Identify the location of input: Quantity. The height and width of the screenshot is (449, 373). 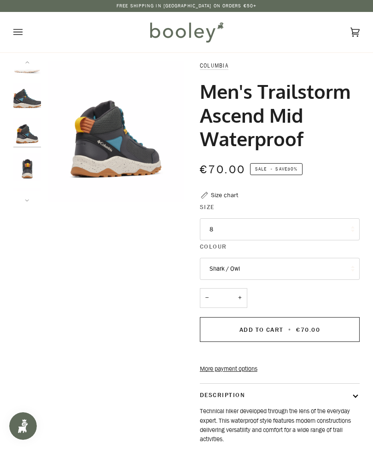
(223, 298).